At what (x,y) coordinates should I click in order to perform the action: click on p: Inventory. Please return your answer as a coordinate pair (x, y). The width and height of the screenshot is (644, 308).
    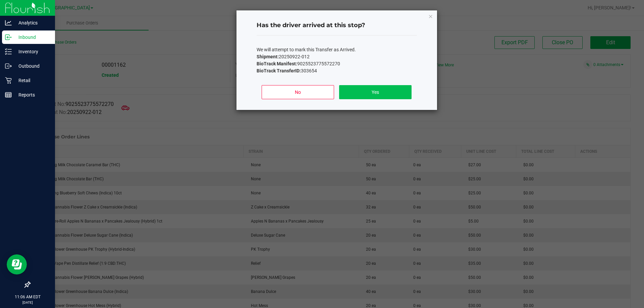
    Looking at the image, I should click on (32, 52).